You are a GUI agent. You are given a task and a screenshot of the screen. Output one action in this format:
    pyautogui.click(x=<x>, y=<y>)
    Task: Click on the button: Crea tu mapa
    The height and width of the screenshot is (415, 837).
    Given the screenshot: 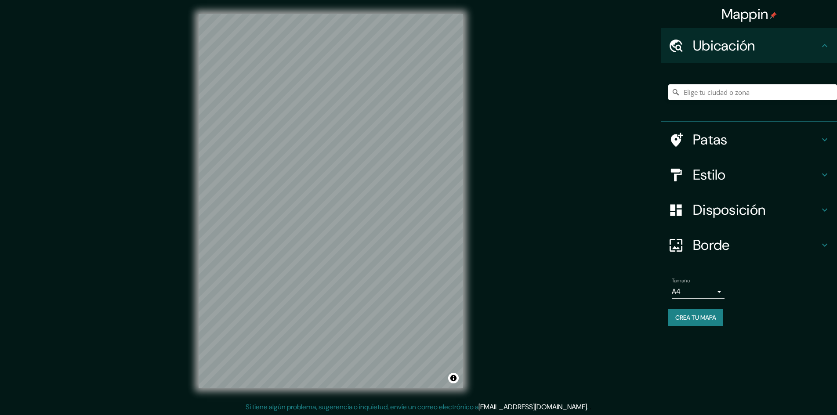 What is the action you would take?
    pyautogui.click(x=696, y=318)
    